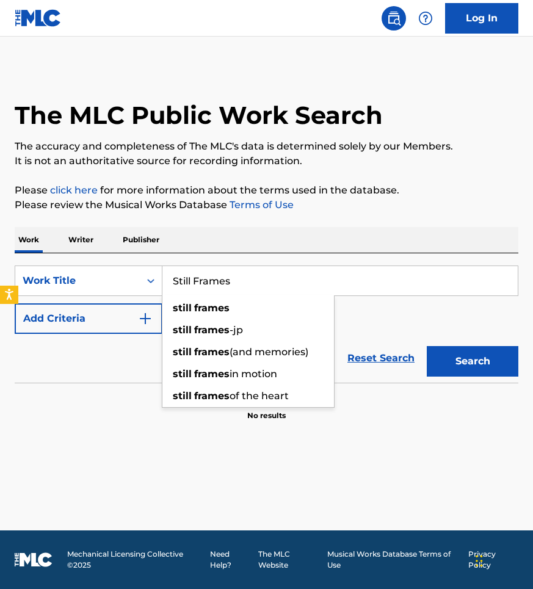 This screenshot has width=533, height=589. I want to click on h1: The MLC Public Work Search, so click(198, 115).